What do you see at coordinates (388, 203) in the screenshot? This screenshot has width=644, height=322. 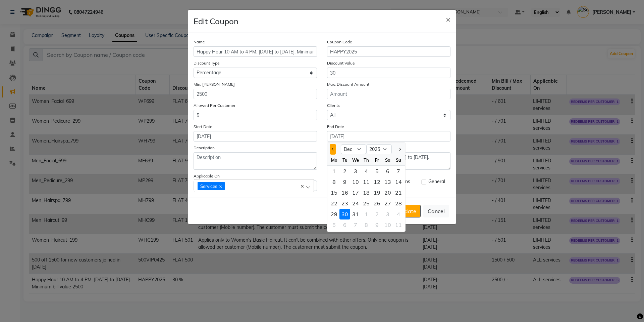 I see `div: 27` at bounding box center [388, 203].